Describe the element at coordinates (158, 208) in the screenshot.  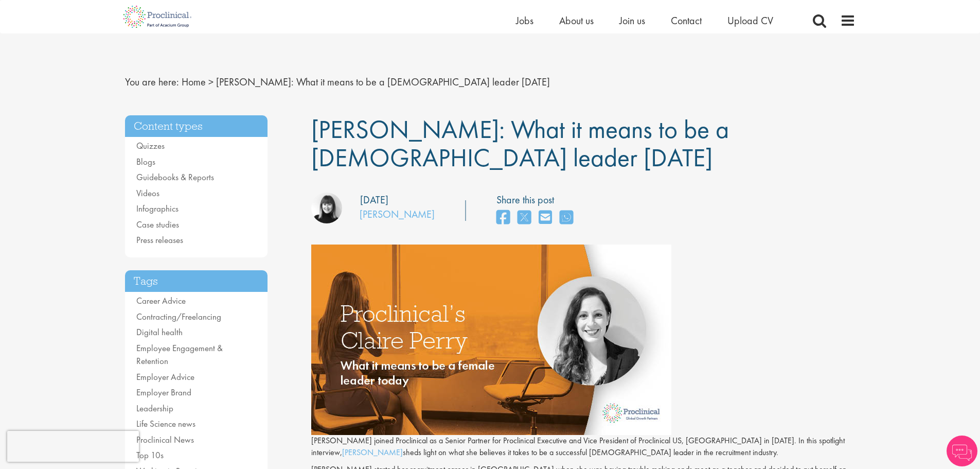
I see `a: Infographics` at that location.